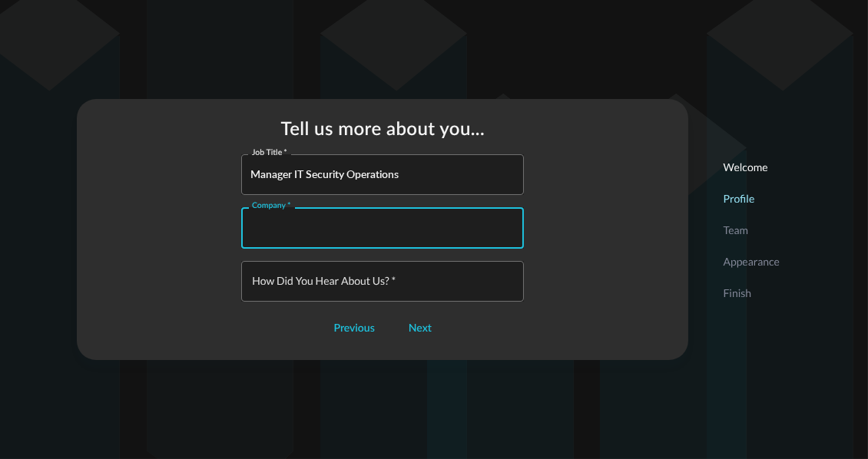  Describe the element at coordinates (751, 261) in the screenshot. I see `p: Appearance` at that location.